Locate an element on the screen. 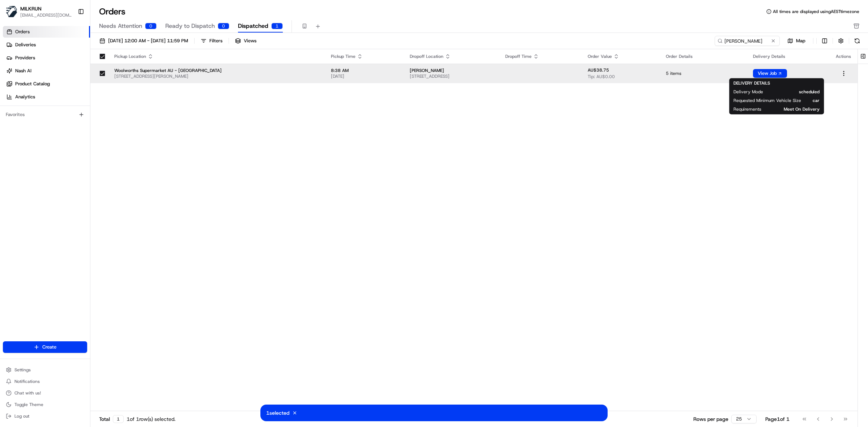 This screenshot has width=868, height=427. span: Requirements is located at coordinates (747, 110).